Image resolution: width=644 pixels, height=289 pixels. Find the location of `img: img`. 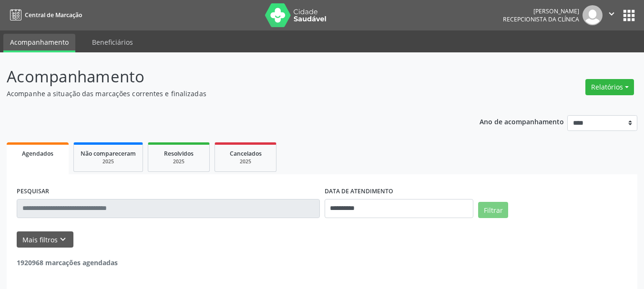

img: img is located at coordinates (593, 15).